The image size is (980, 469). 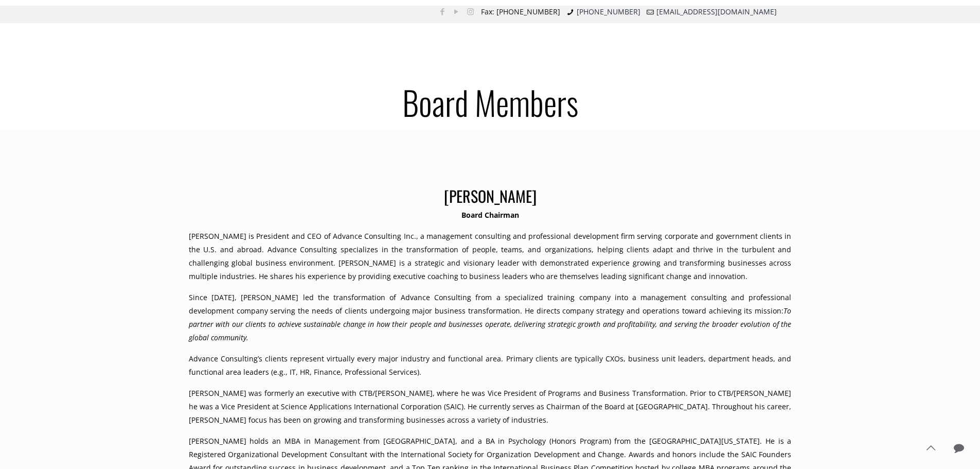 What do you see at coordinates (931, 448) in the screenshot?
I see `a: Back to top icon` at bounding box center [931, 448].